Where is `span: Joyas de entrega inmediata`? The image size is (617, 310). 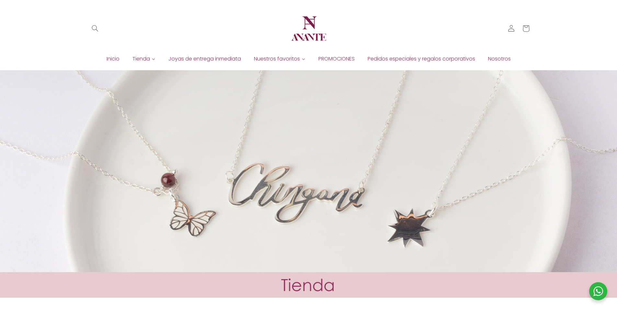 span: Joyas de entrega inmediata is located at coordinates (205, 59).